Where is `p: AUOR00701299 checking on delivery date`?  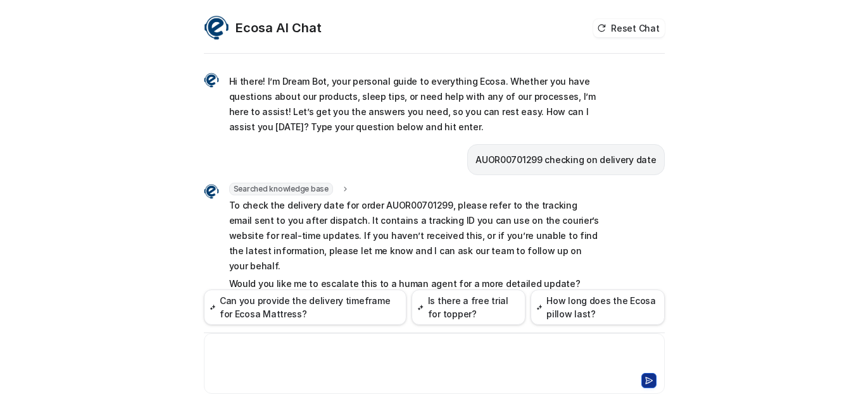 p: AUOR00701299 checking on delivery date is located at coordinates (565, 160).